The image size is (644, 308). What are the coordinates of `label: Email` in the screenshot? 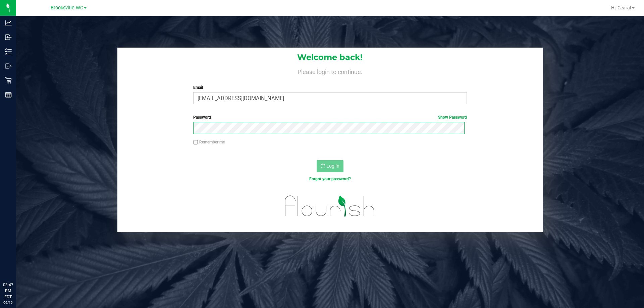 It's located at (330, 87).